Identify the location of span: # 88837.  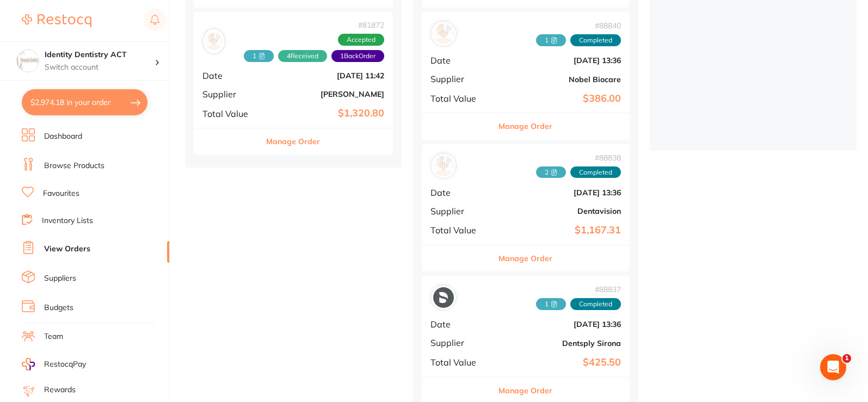
(578, 289).